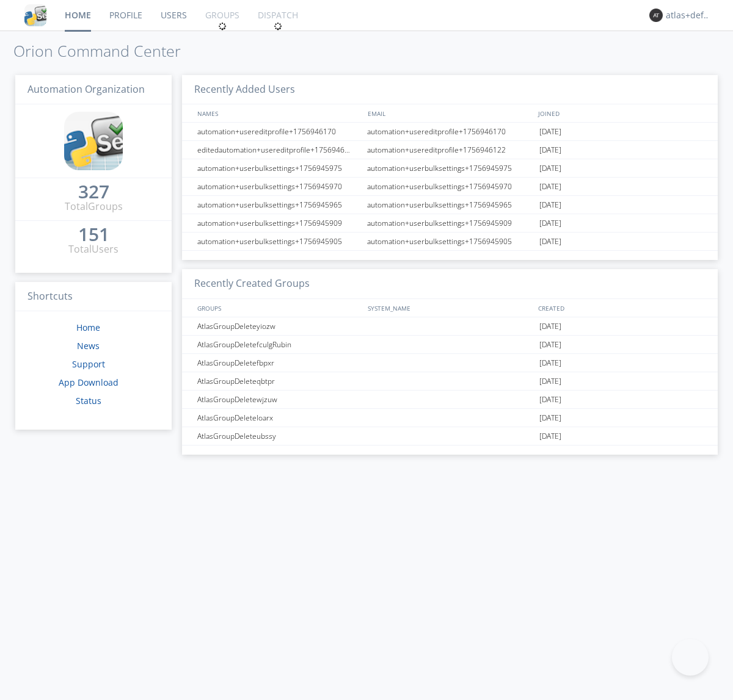  Describe the element at coordinates (620, 113) in the screenshot. I see `div: JOINED` at that location.